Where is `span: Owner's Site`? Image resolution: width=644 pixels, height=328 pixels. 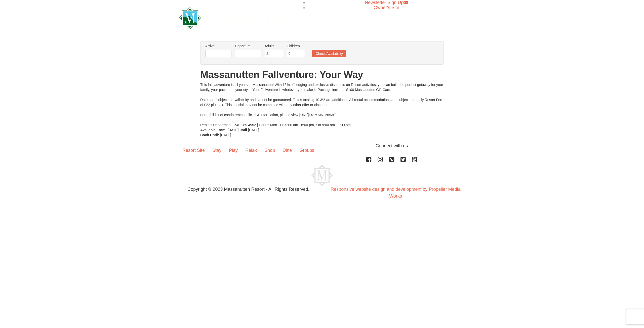 span: Owner's Site is located at coordinates (387, 7).